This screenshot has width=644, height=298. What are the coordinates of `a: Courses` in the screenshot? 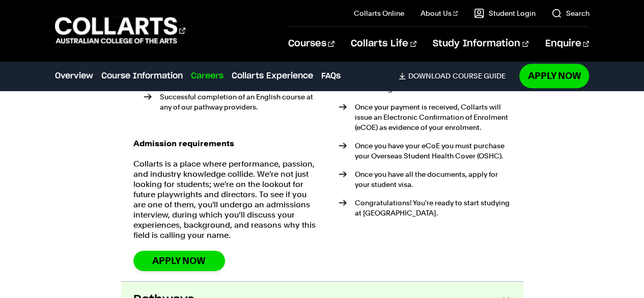 It's located at (311, 44).